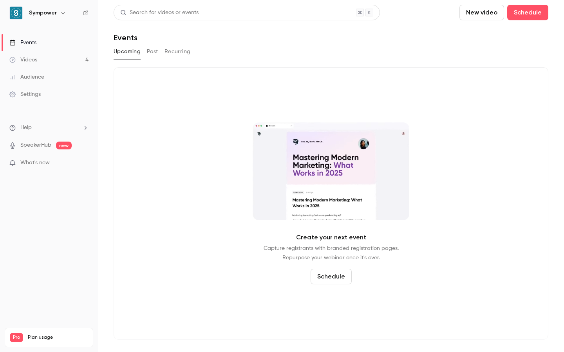 The height and width of the screenshot is (352, 564). What do you see at coordinates (25, 94) in the screenshot?
I see `div: Settings` at bounding box center [25, 94].